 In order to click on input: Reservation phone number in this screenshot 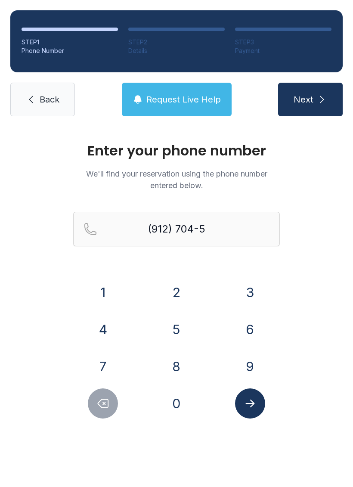, I will do `click(176, 229)`.